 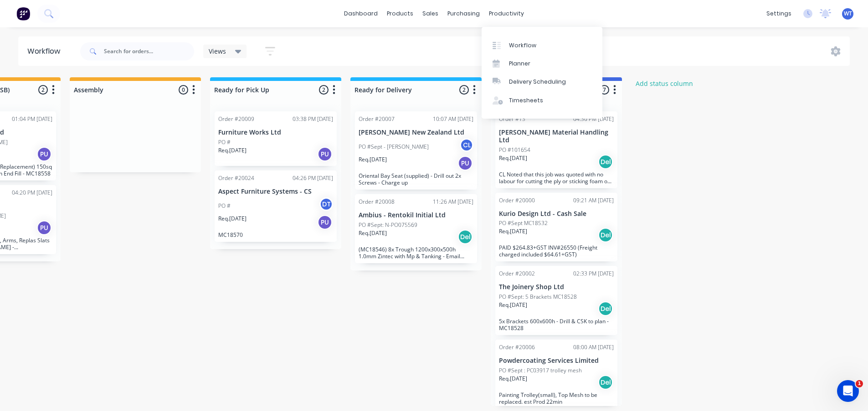 I want to click on div: Order #20008, so click(x=377, y=202).